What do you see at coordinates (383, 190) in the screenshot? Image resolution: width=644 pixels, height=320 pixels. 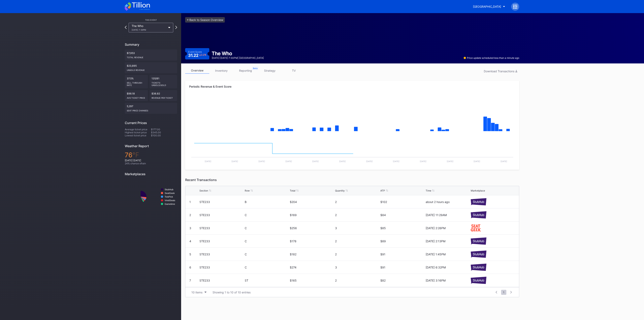 I see `div: ATP` at bounding box center [383, 190].